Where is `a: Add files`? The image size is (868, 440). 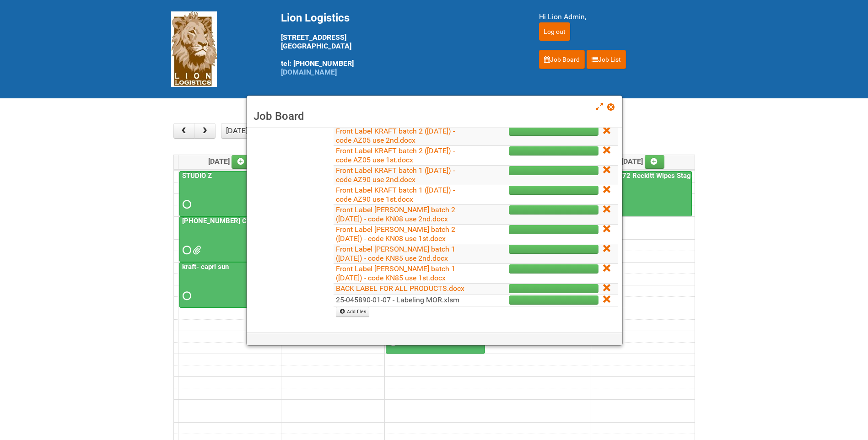
a: Add files is located at coordinates (353, 312).